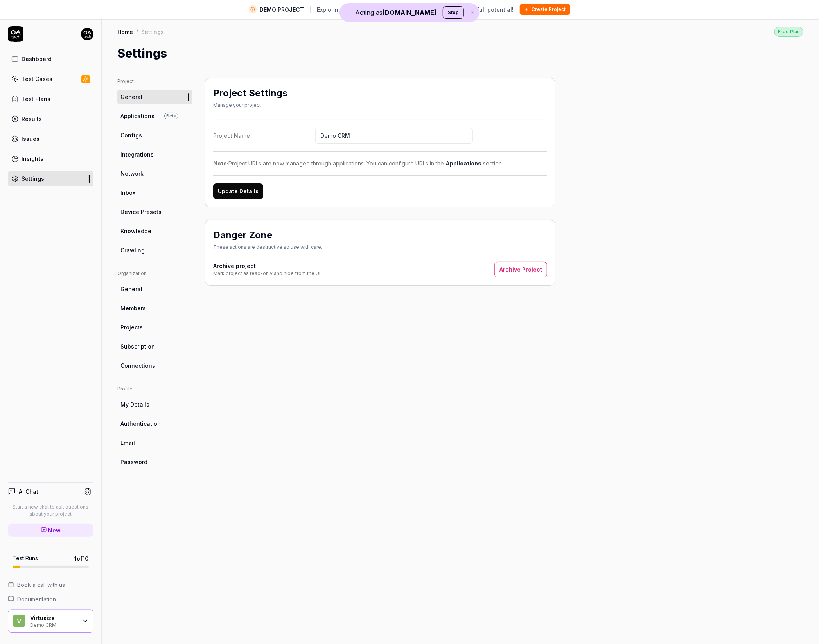 The height and width of the screenshot is (644, 819). I want to click on h5: Test Runs, so click(25, 558).